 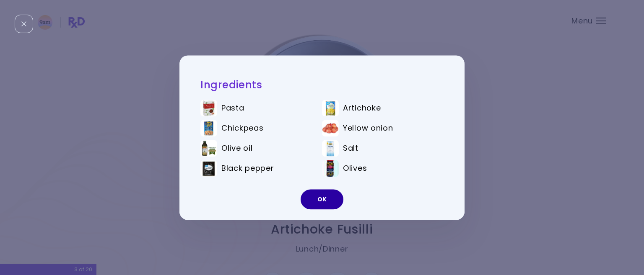 What do you see at coordinates (351, 148) in the screenshot?
I see `span: Salt` at bounding box center [351, 148].